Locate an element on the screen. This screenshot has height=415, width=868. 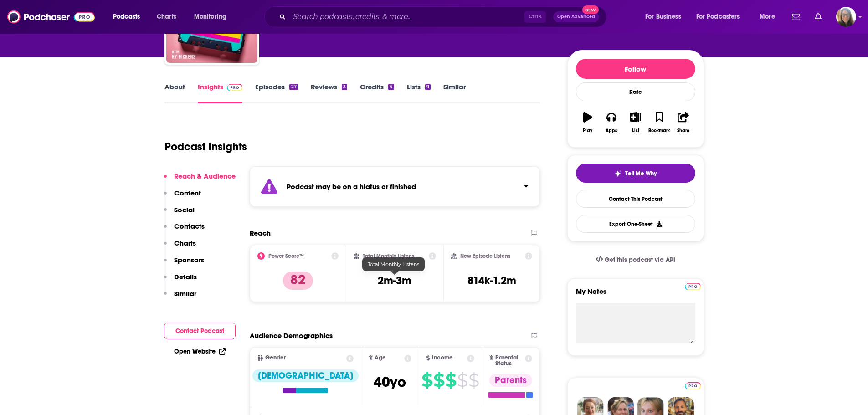
div: Apps is located at coordinates (611, 131).